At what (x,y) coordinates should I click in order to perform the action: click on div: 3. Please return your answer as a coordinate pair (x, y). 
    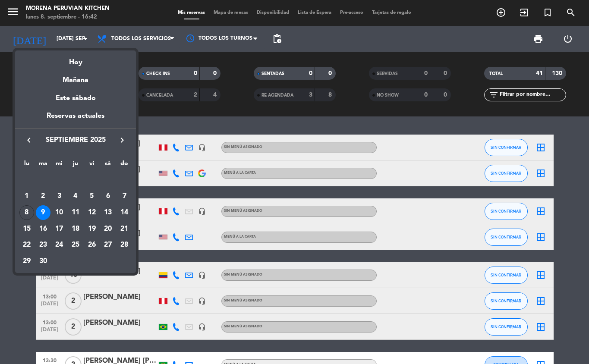
    Looking at the image, I should click on (59, 196).